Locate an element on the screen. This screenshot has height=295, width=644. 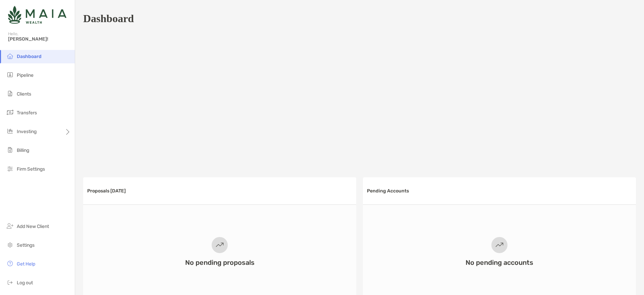
img: firm-settings icon is located at coordinates (10, 169).